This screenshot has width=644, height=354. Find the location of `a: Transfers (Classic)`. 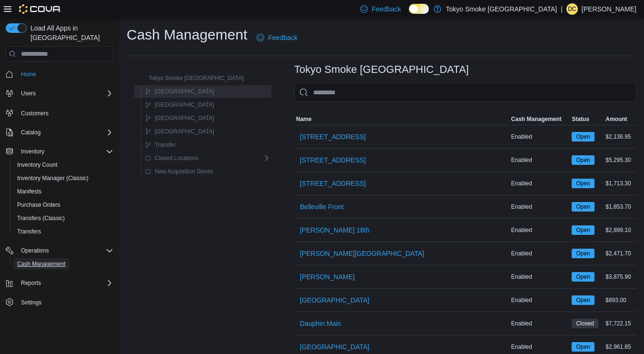

a: Transfers (Classic) is located at coordinates (41, 219).